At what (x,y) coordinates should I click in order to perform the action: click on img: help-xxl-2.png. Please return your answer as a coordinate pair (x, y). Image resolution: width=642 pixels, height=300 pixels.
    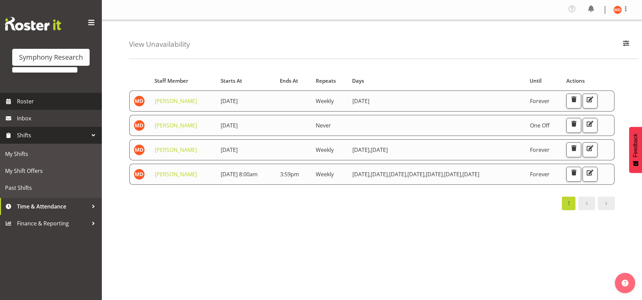
    Looking at the image, I should click on (625, 283).